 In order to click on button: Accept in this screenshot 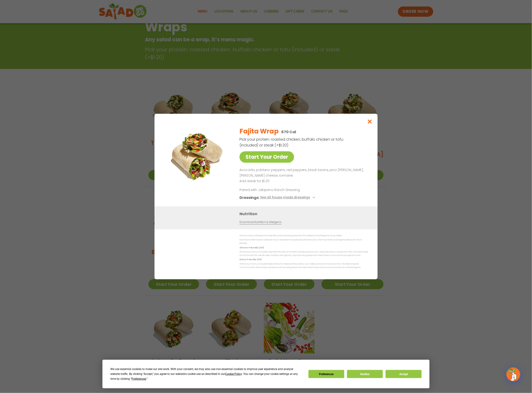, I will do `click(404, 374)`.